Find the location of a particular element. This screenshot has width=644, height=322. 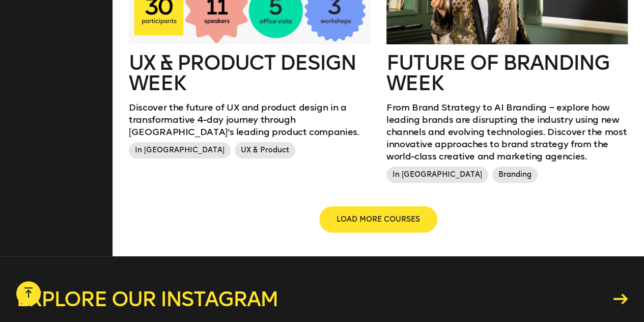

p: Discover the future of UX and product design in a transformative 4-day journey through [GEOGRAPHI... is located at coordinates (250, 120).